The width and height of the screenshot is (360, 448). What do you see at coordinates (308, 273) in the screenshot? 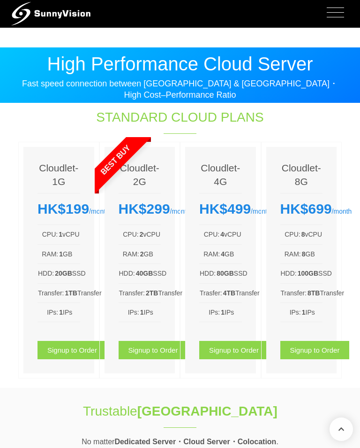
I see `b: 100GB` at bounding box center [308, 273].